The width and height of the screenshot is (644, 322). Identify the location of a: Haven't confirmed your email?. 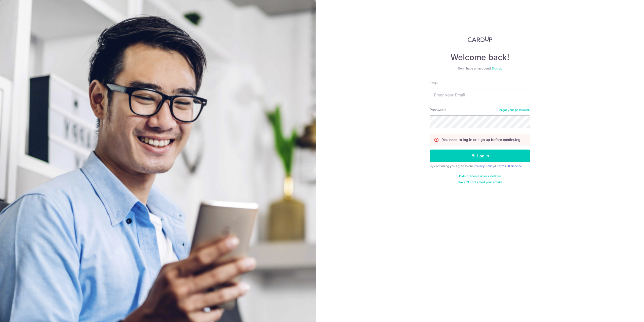
(480, 182).